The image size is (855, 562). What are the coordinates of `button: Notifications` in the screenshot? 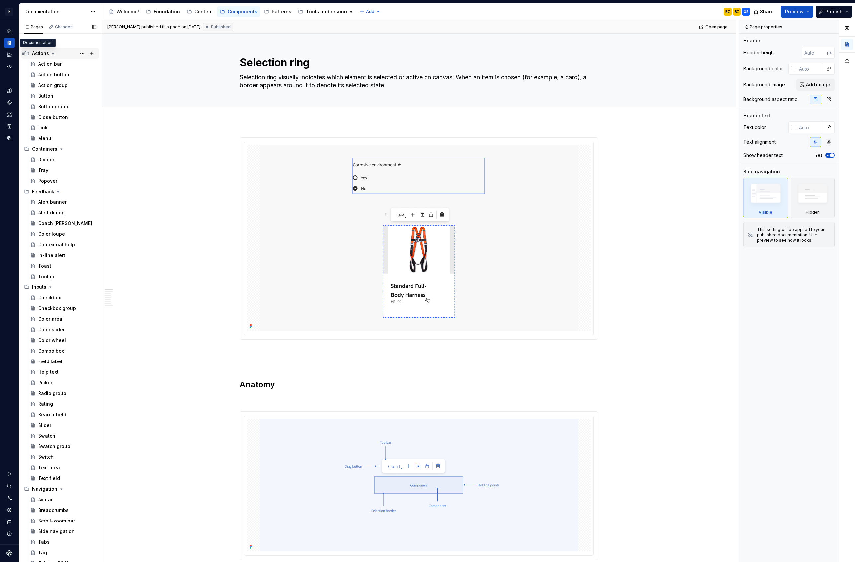 It's located at (9, 474).